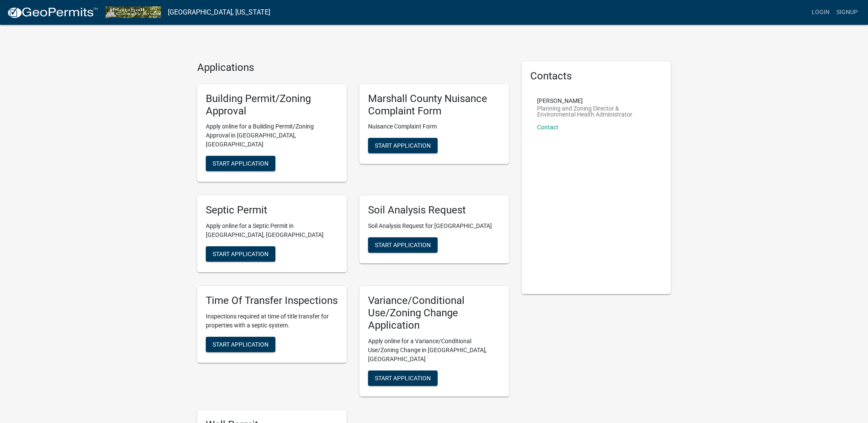 This screenshot has width=868, height=423. What do you see at coordinates (434, 210) in the screenshot?
I see `h5: Soil Analysis Request` at bounding box center [434, 210].